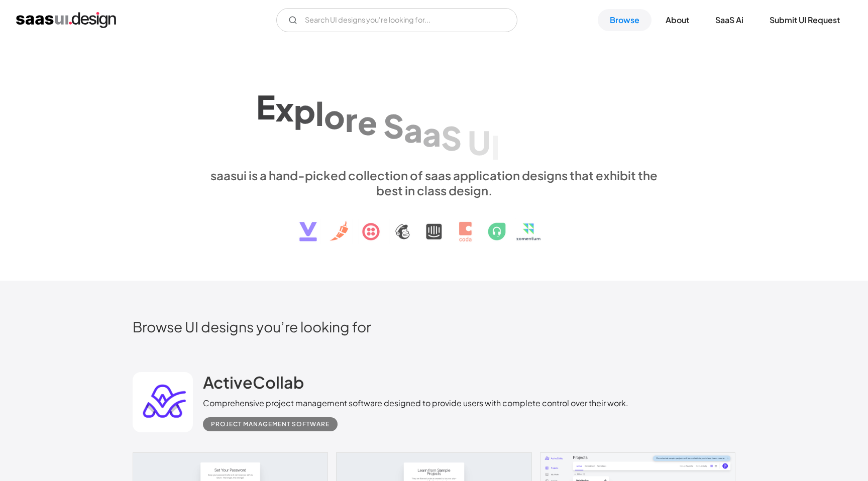 Image resolution: width=868 pixels, height=481 pixels. Describe the element at coordinates (729, 20) in the screenshot. I see `a: SaaS Ai` at that location.